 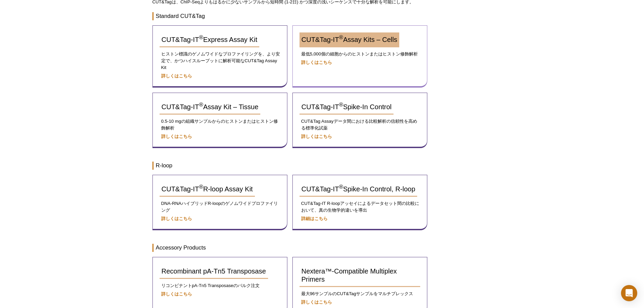 What do you see at coordinates (349, 40) in the screenshot?
I see `a: CUT&Tag-IT®Assay Kits – Cells` at bounding box center [349, 40].